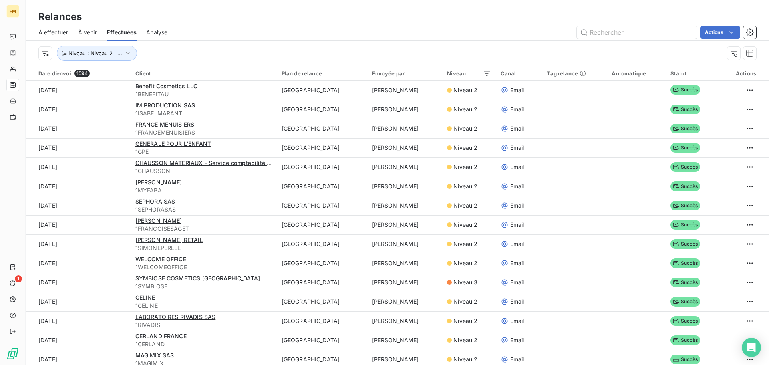 The image size is (769, 365). Describe the element at coordinates (97, 53) in the screenshot. I see `button: Niveau : Niveau 2 , ...` at that location.